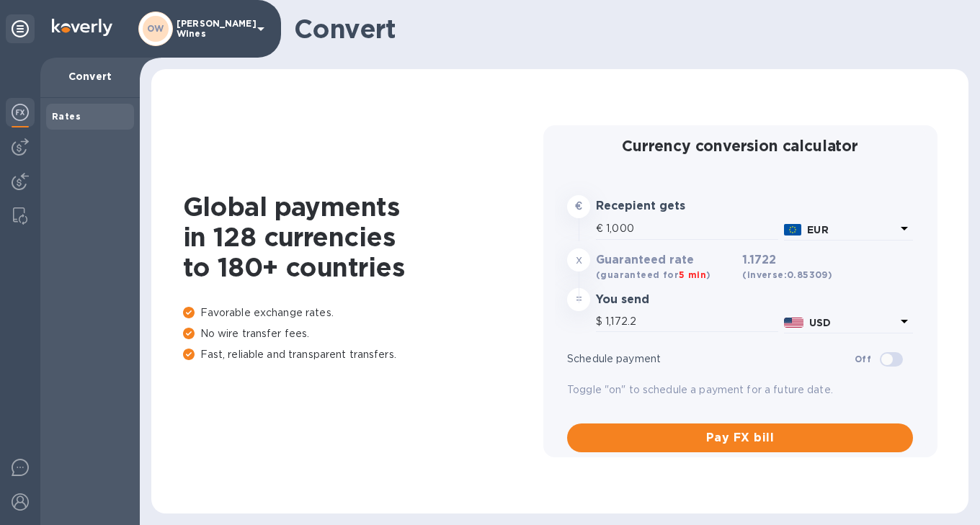 The image size is (980, 525). I want to click on b: (guaranteed for ), so click(653, 275).